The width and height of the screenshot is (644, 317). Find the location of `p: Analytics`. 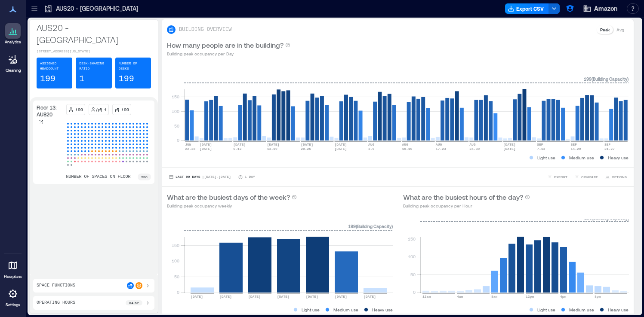

p: Analytics is located at coordinates (13, 42).